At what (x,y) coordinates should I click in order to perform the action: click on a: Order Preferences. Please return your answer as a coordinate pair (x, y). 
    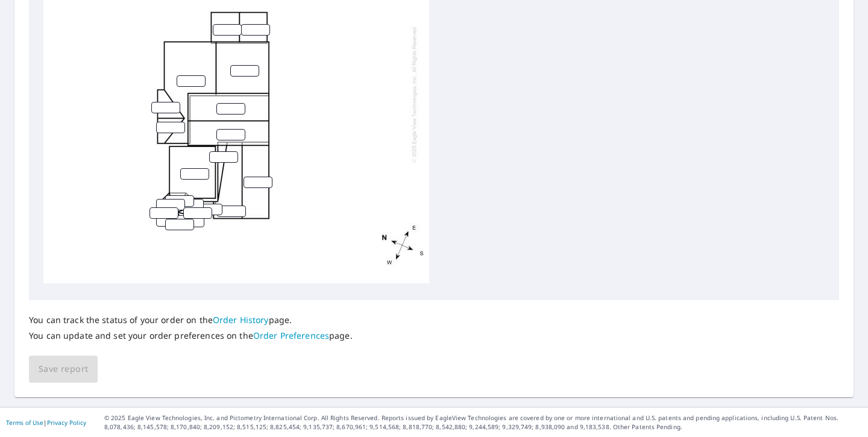
    Looking at the image, I should click on (291, 335).